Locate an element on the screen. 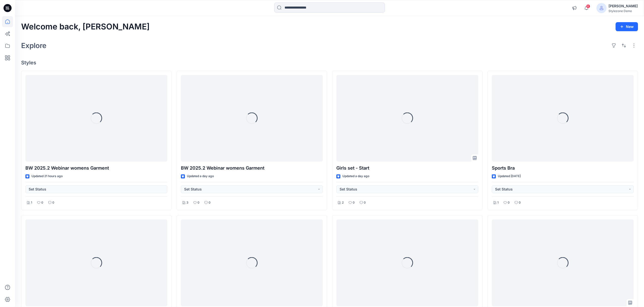 This screenshot has height=307, width=644. p: Girls set - Start is located at coordinates (408, 168).